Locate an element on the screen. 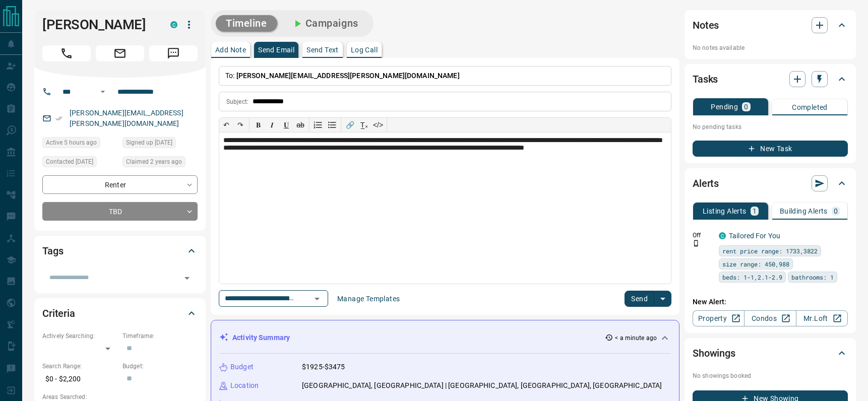 This screenshot has width=868, height=401. p: No notes available is located at coordinates (771, 48).